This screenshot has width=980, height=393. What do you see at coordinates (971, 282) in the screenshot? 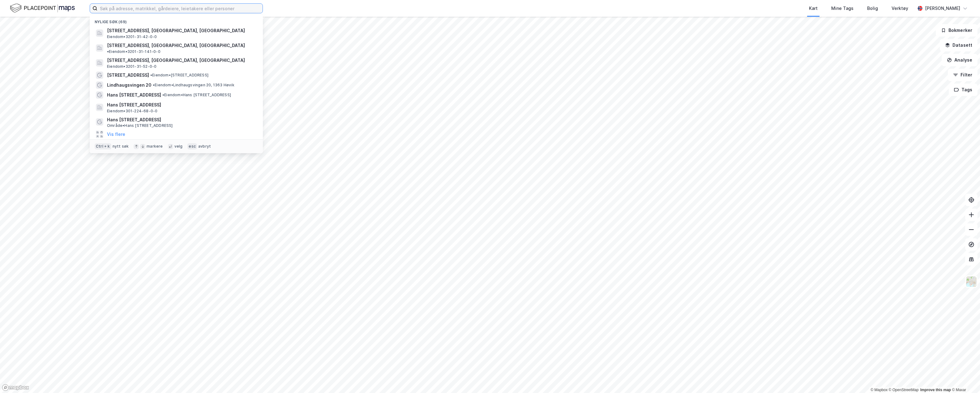
I see `img: Z` at bounding box center [971, 282].